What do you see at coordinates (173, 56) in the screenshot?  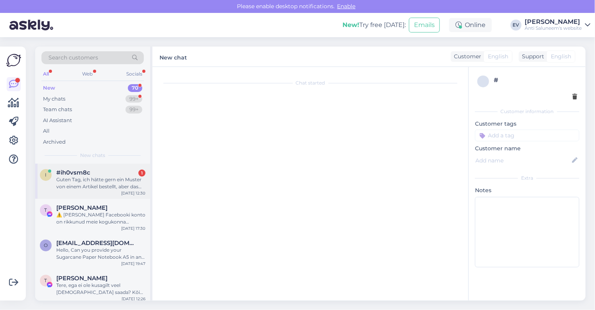 I see `label: New chat` at bounding box center [173, 56].